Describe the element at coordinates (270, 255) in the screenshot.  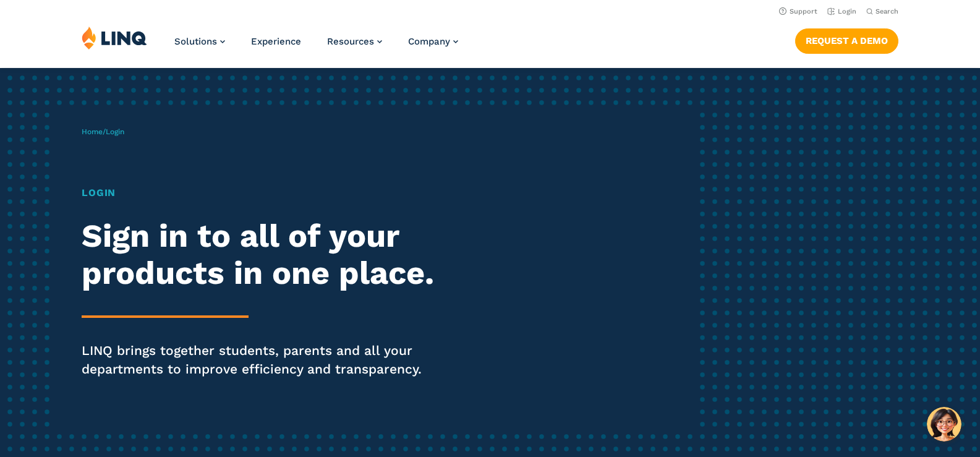
I see `h2: Sign in to all of your products in one place.` at that location.